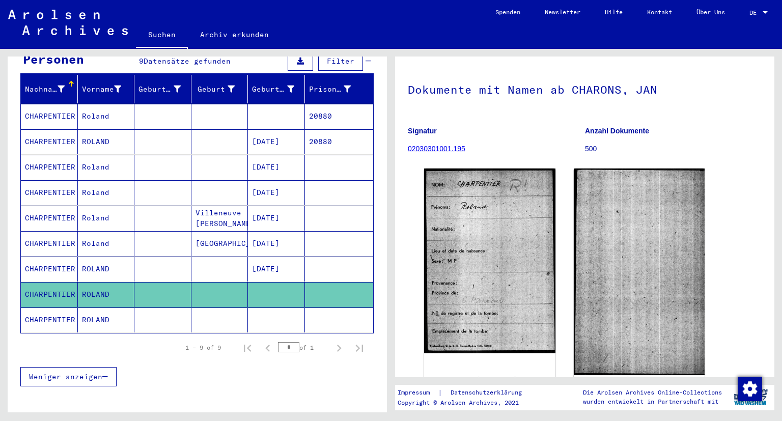 This screenshot has height=421, width=782. I want to click on div: Personen, so click(53, 59).